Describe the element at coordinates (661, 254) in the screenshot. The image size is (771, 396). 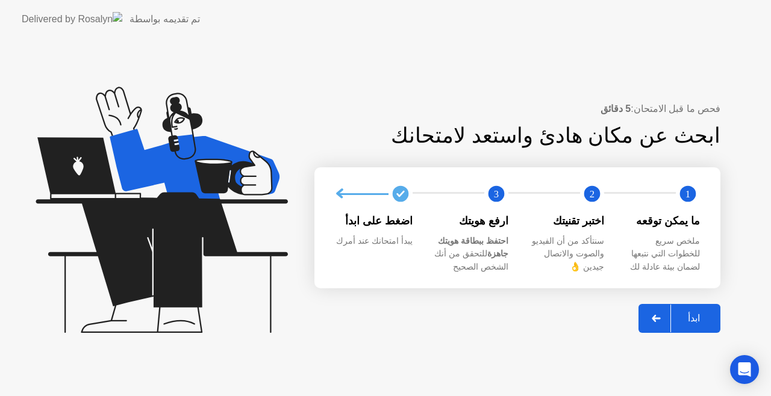
I see `div: ملخص سريع للخطوات التي نتبعها لضمان بيئة عادلة لك` at that location.